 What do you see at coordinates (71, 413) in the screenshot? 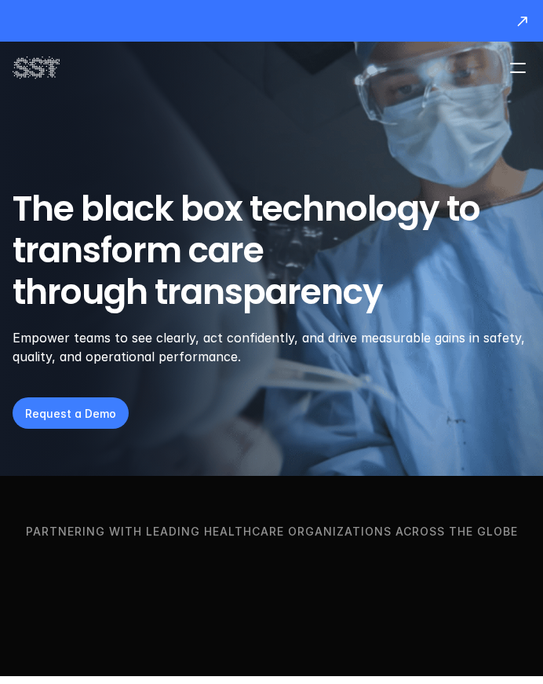
I see `a: Request a Demo` at bounding box center [71, 413].